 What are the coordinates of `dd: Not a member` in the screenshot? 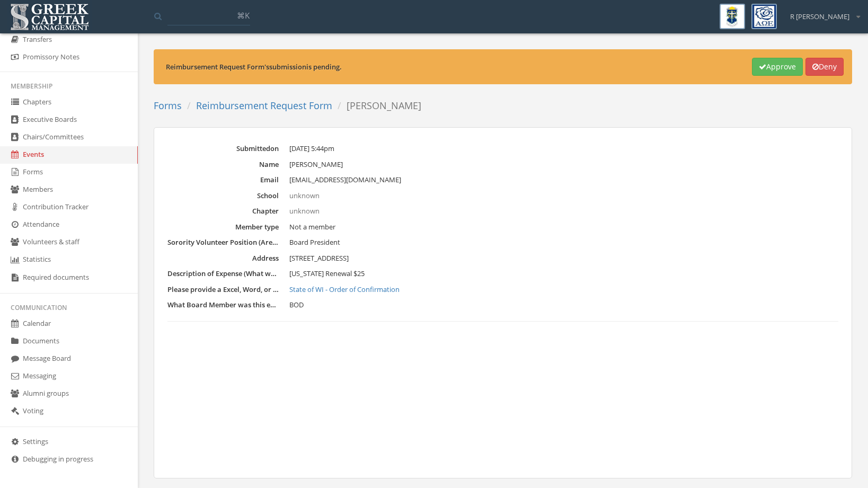 It's located at (564, 227).